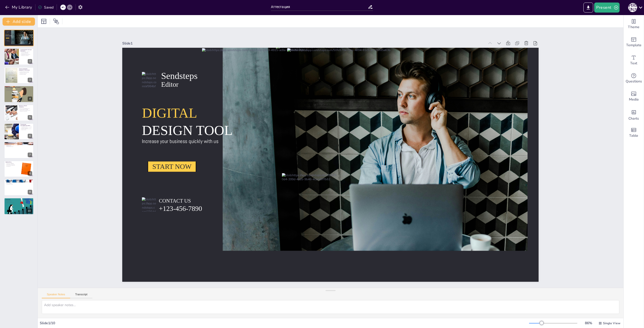 The height and width of the screenshot is (328, 644). I want to click on p: Сопровождение кластеров Kubernetes, so click(26, 50).